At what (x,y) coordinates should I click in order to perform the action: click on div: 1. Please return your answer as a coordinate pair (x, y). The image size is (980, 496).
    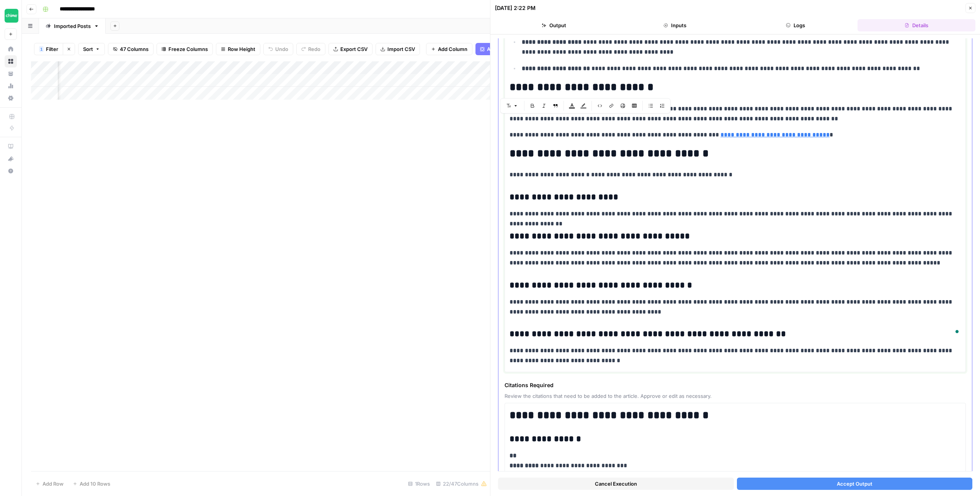
    Looking at the image, I should click on (42, 49).